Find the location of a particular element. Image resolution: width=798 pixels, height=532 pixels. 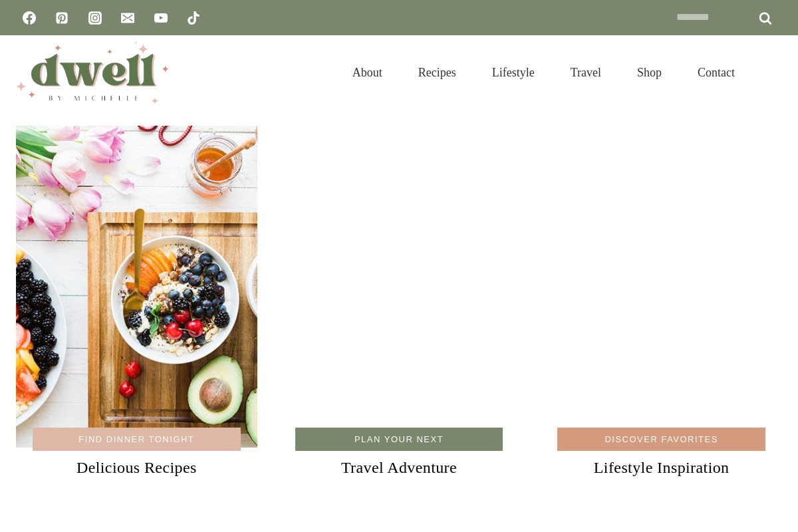

a: TikTok is located at coordinates (194, 18).